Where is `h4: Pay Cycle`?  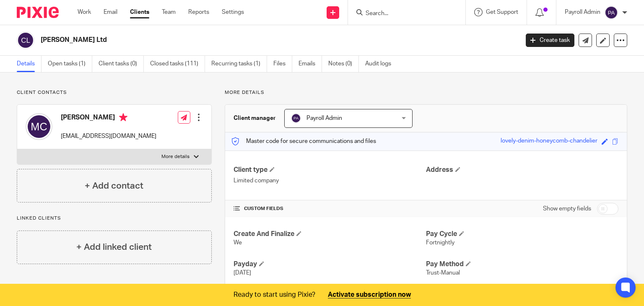
h4: Pay Cycle is located at coordinates (522, 234).